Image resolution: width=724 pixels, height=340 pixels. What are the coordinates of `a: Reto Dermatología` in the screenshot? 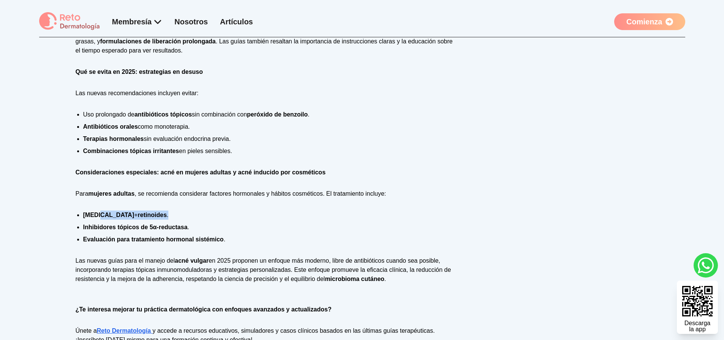 It's located at (125, 330).